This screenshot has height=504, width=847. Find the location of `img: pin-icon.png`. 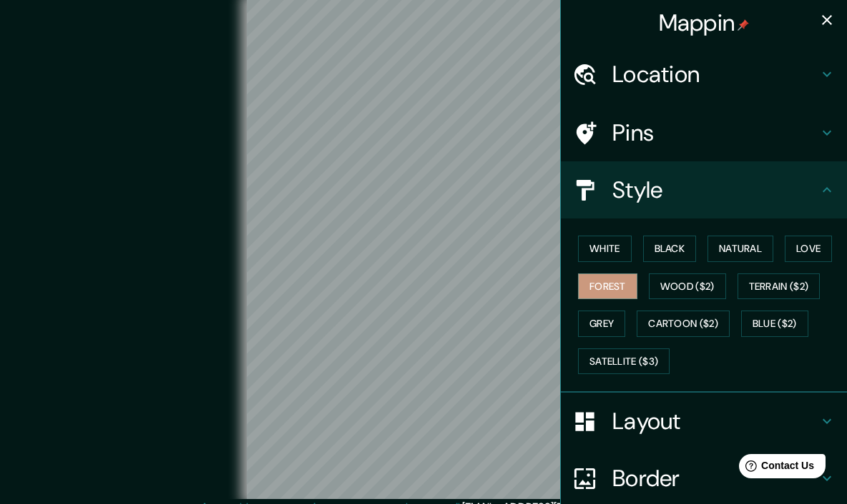

img: pin-icon.png is located at coordinates (743, 25).